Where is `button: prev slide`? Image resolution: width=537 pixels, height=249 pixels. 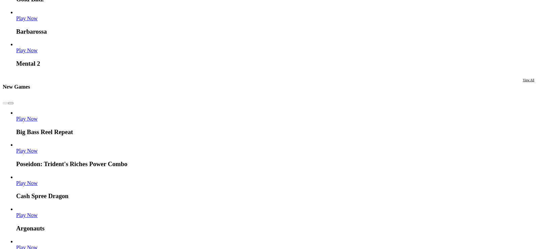
button: prev slide is located at coordinates (5, 103).